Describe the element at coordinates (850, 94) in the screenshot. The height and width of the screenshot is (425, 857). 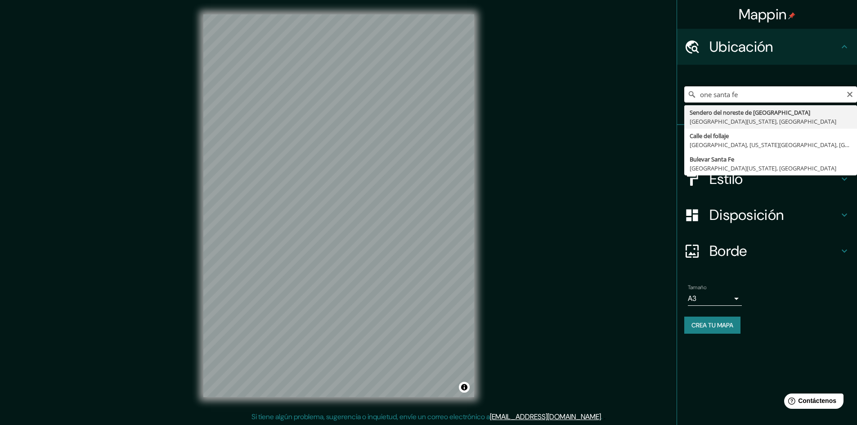
I see `button: Claro` at that location.